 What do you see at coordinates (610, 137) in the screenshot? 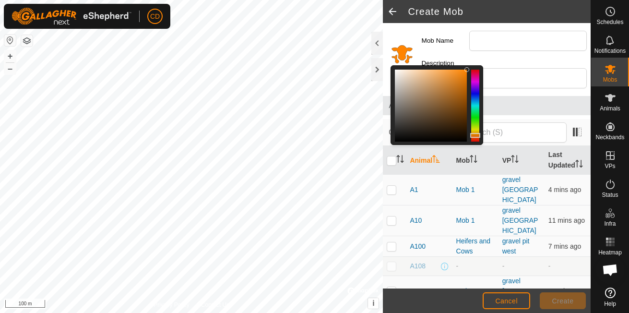
I see `span: Neckbands` at bounding box center [610, 137].